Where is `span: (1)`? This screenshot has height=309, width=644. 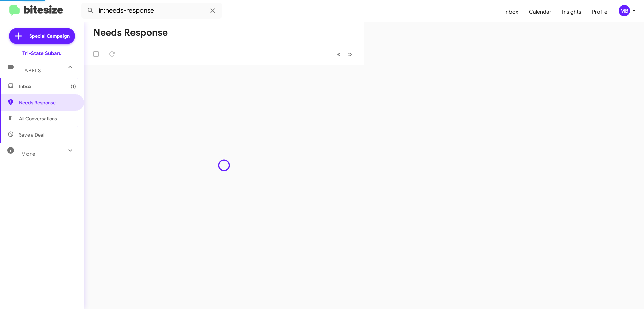
span: (1) is located at coordinates (73, 87).